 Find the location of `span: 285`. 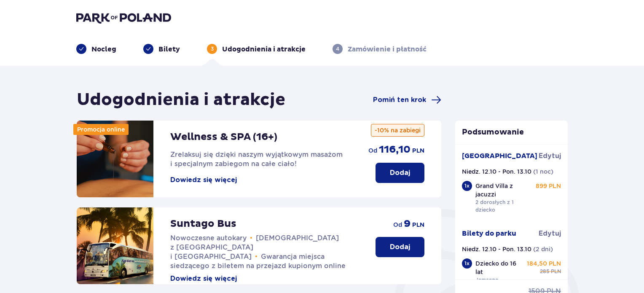

span: 285 is located at coordinates (544, 271).